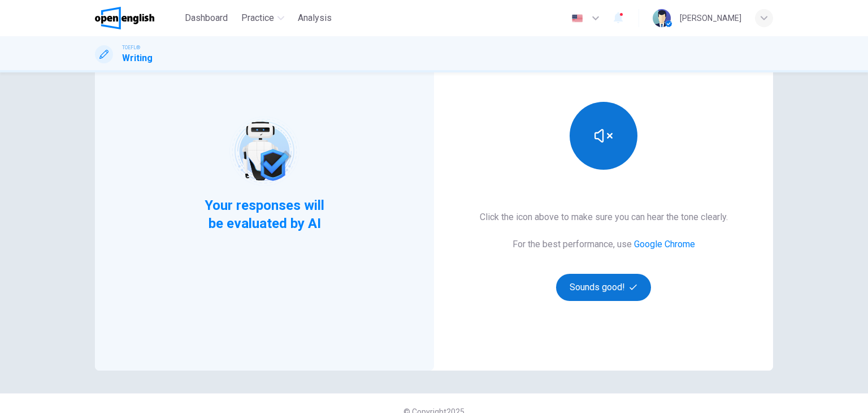  What do you see at coordinates (206, 18) in the screenshot?
I see `button: Dashboard` at bounding box center [206, 18].